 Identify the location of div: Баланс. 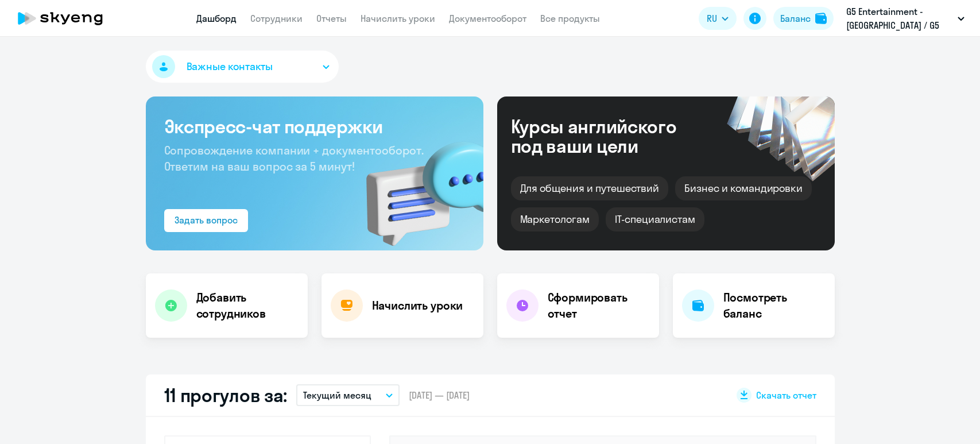
(795, 18).